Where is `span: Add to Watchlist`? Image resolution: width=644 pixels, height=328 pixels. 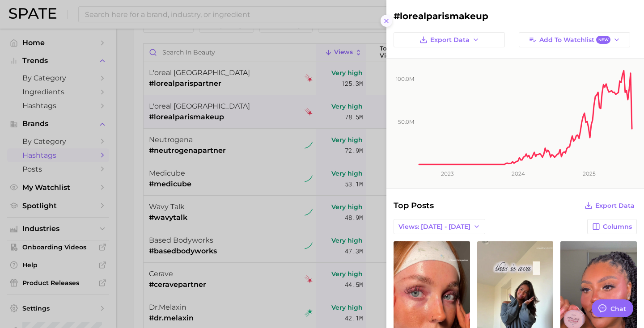 span: Add to Watchlist is located at coordinates (574, 40).